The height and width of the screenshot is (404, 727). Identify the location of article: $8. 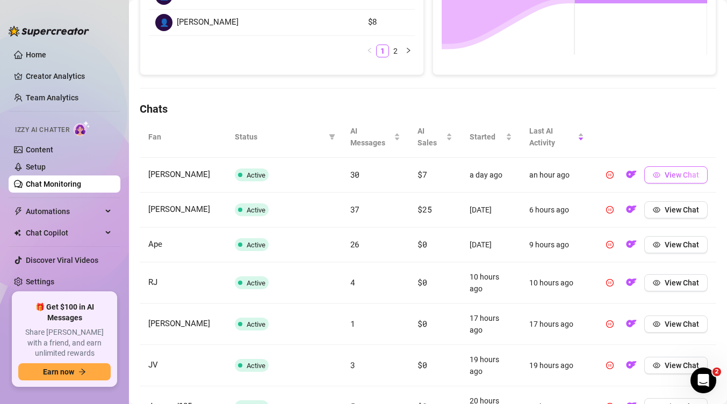
(388, 23).